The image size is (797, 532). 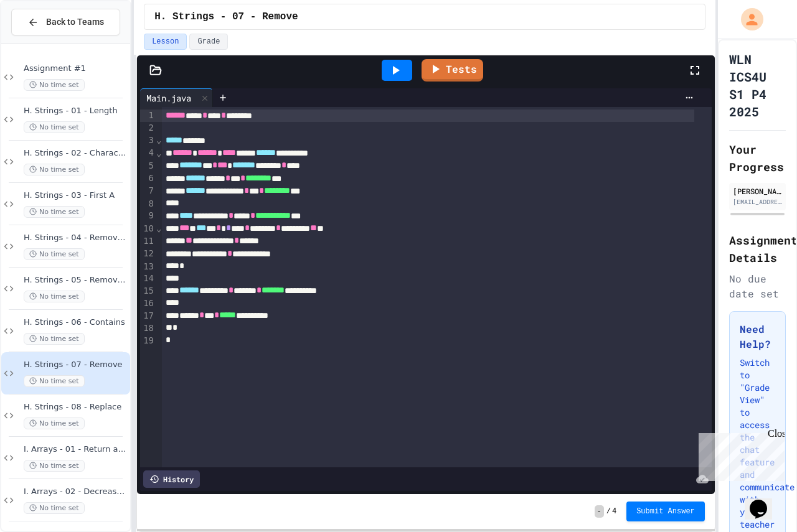 What do you see at coordinates (452, 70) in the screenshot?
I see `a: Tests` at bounding box center [452, 70].